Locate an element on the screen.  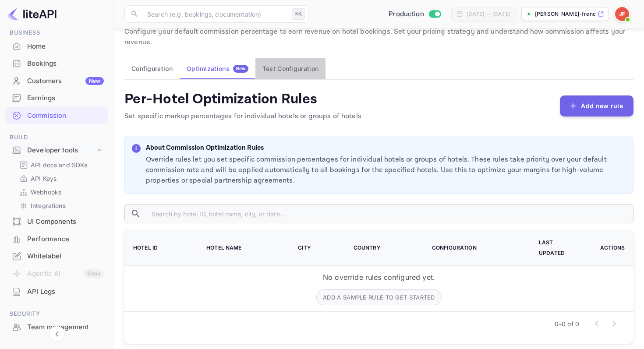
a: Webhooks is located at coordinates (60, 192).